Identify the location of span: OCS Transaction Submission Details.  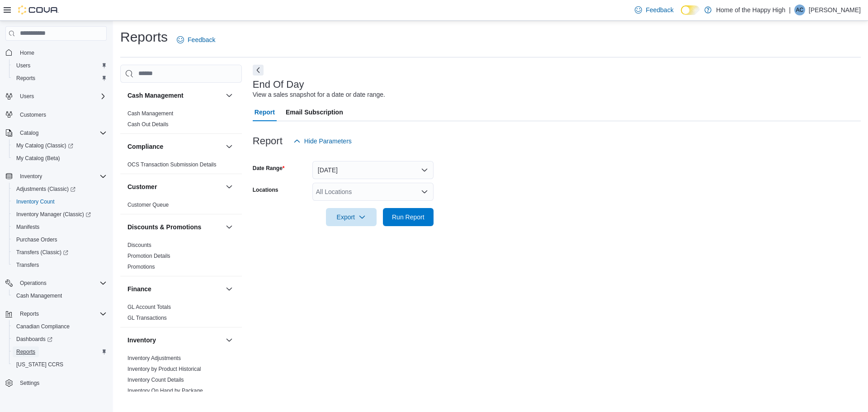
(172, 164).